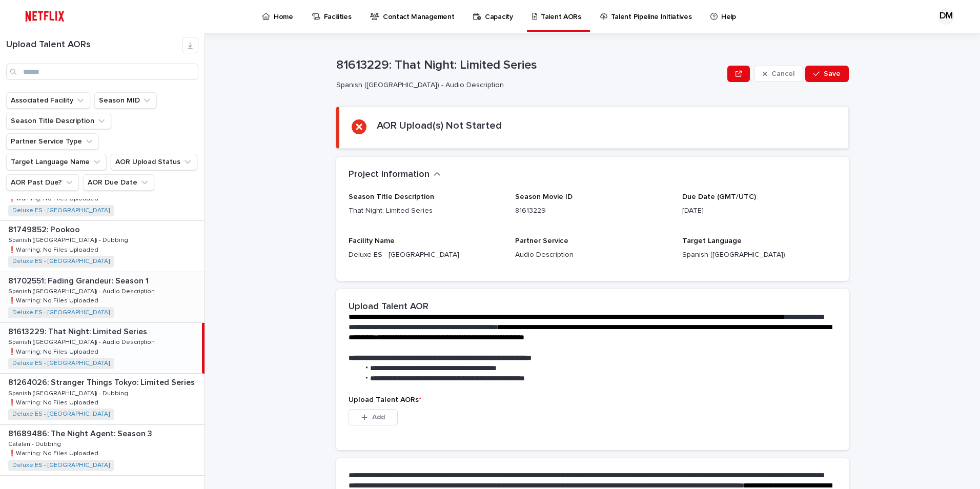 This screenshot has height=489, width=980. I want to click on span: Facility Name, so click(372, 241).